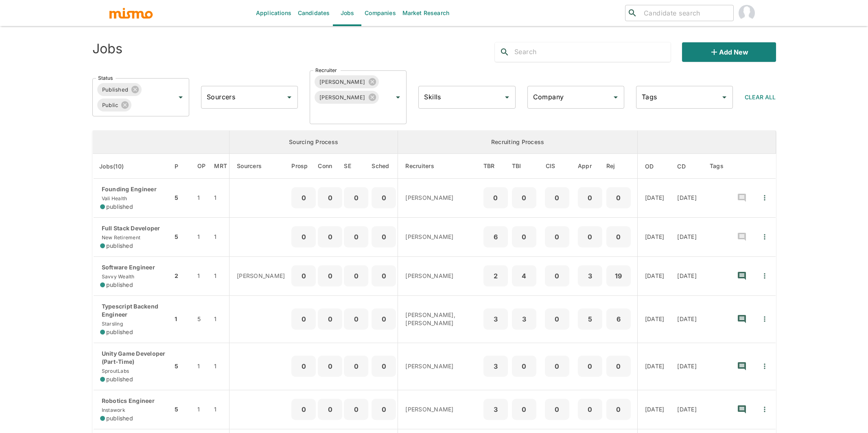  Describe the element at coordinates (619, 319) in the screenshot. I see `p: 6` at that location.